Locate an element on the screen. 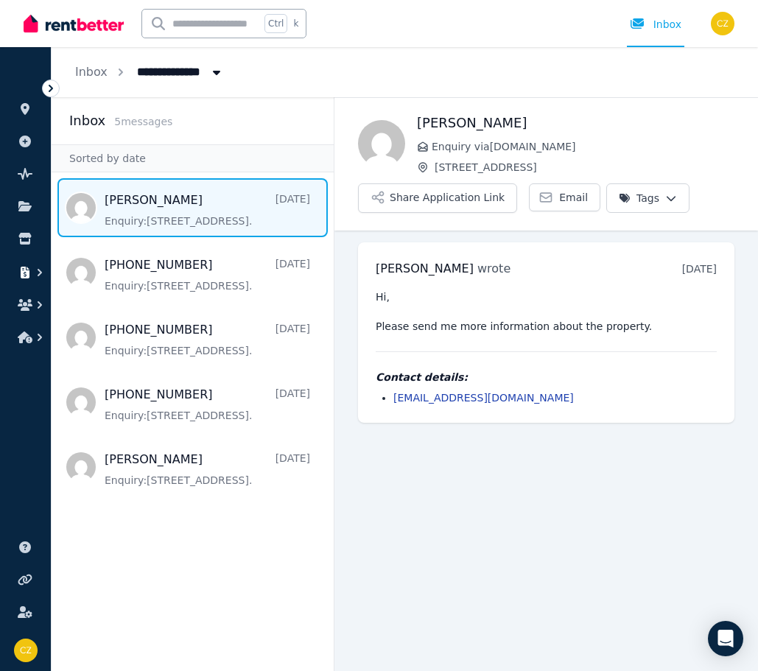 Image resolution: width=758 pixels, height=671 pixels. span: 5 message s is located at coordinates (143, 122).